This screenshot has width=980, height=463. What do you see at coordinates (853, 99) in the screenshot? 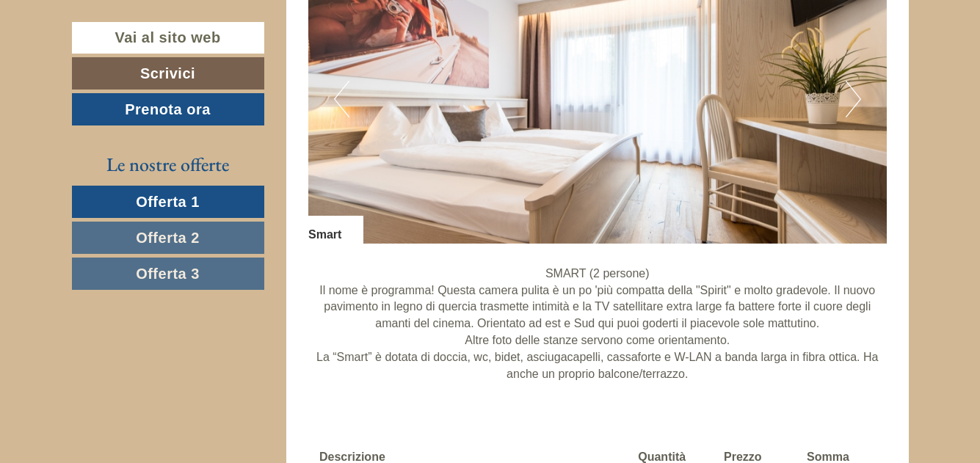
I see `button: Next` at bounding box center [853, 99].